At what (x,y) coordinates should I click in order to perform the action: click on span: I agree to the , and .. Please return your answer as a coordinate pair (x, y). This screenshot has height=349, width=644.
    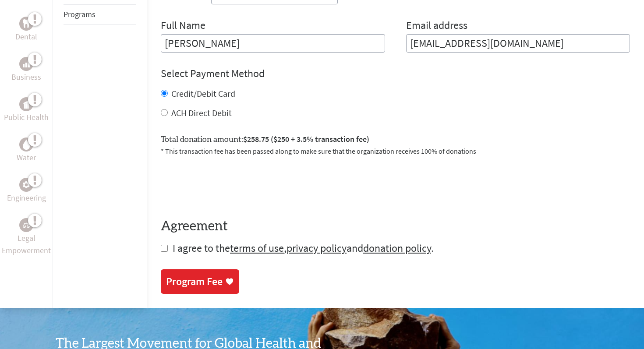
    Looking at the image, I should click on (303, 248).